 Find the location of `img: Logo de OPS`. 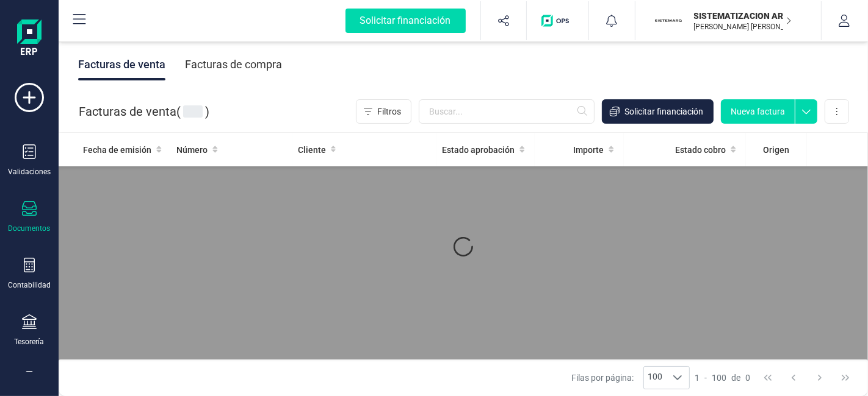

img: Logo de OPS is located at coordinates (557, 21).